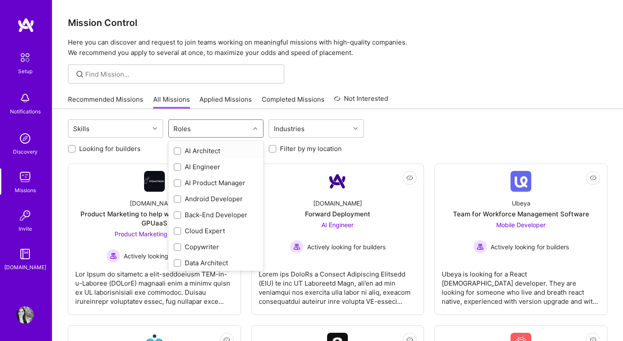  I want to click on div: Android Developer, so click(216, 199).